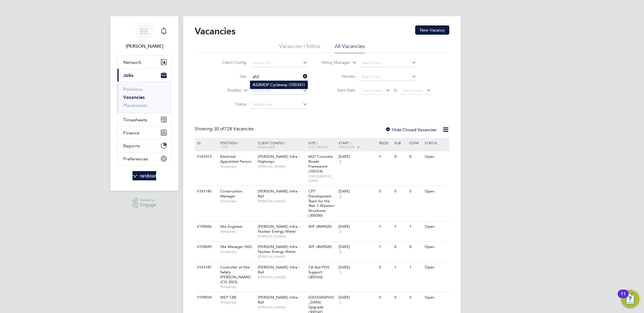 The height and width of the screenshot is (313, 644). What do you see at coordinates (144, 97) in the screenshot?
I see `div: Jobs` at bounding box center [144, 97].